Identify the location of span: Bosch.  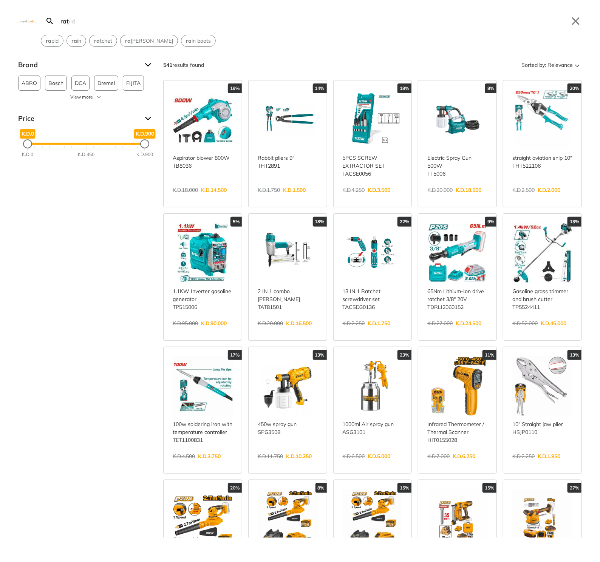
(56, 83).